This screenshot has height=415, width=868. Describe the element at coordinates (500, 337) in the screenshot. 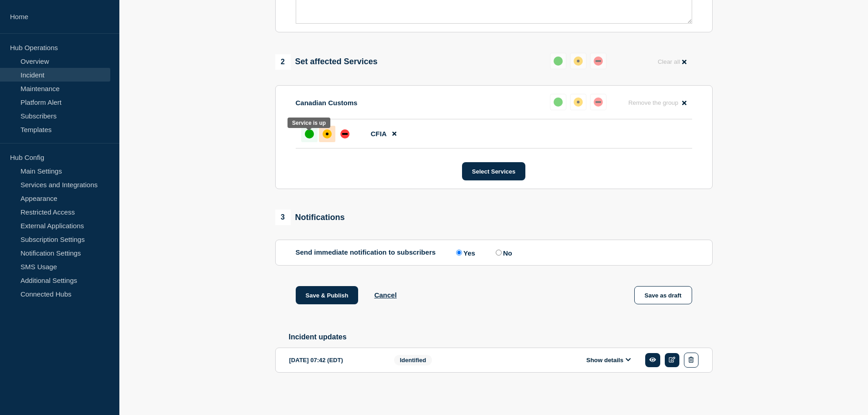

I see `h2: Incident updates` at that location.